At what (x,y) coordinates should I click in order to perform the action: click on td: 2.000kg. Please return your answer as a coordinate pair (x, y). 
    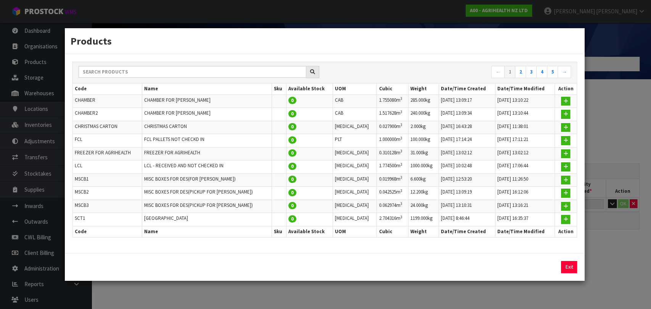
    Looking at the image, I should click on (424, 127).